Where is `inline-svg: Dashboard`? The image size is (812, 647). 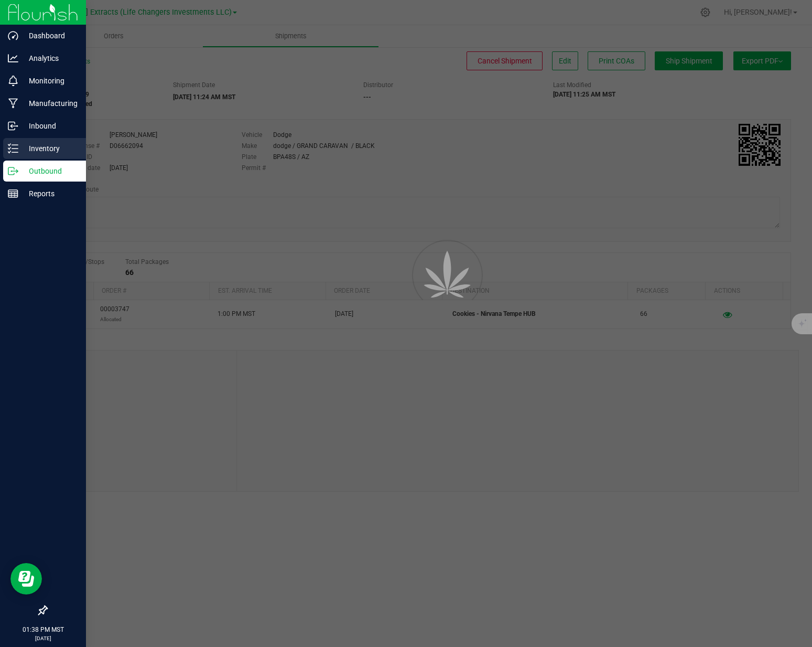 inline-svg: Dashboard is located at coordinates (13, 36).